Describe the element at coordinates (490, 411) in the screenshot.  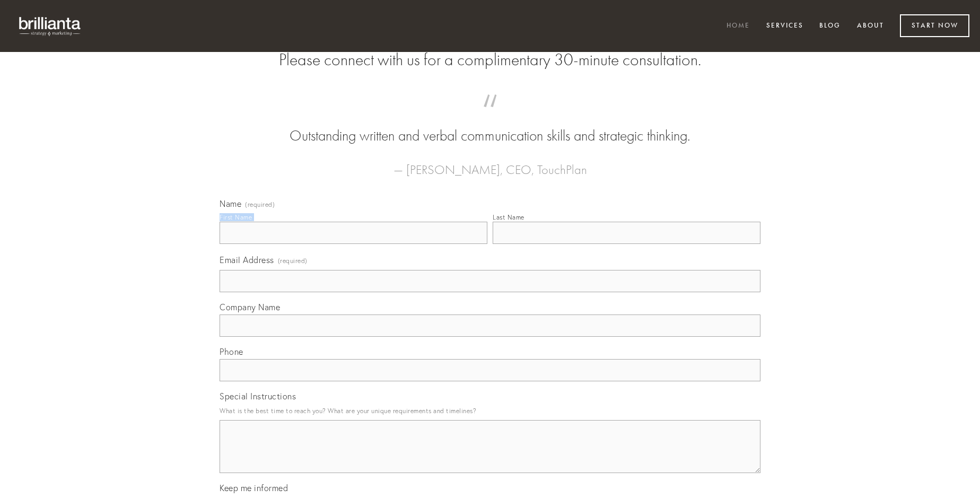
I see `p: What is the best time to reach you? What are your unique requirements and timelines?` at that location.